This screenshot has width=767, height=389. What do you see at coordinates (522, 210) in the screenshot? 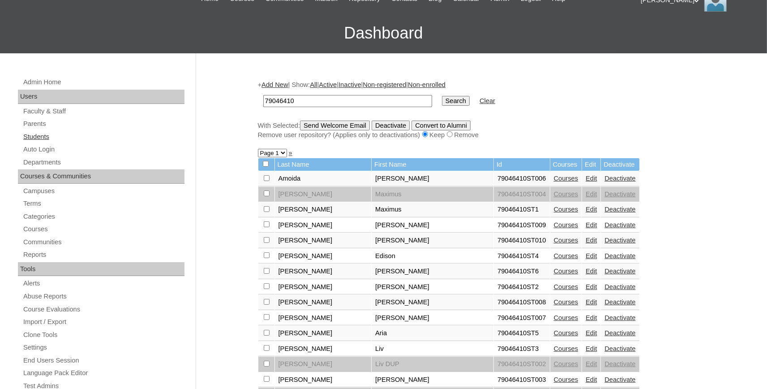
I see `td: 79046410ST1` at bounding box center [522, 210].